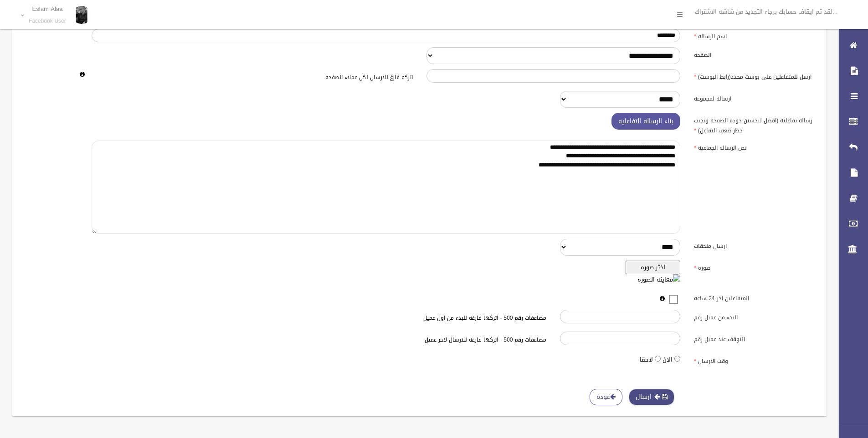 The width and height of the screenshot is (868, 438). What do you see at coordinates (606, 397) in the screenshot?
I see `a: عوده` at bounding box center [606, 397].